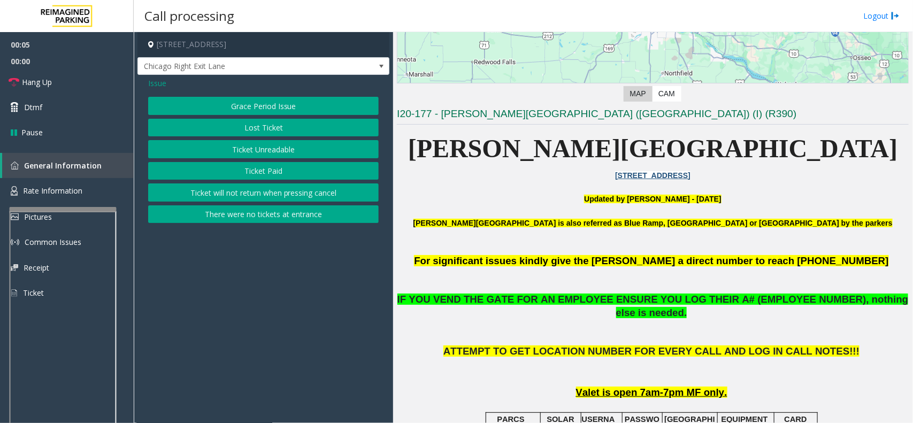 The image size is (913, 423). Describe the element at coordinates (666, 94) in the screenshot. I see `label: CAM` at that location.